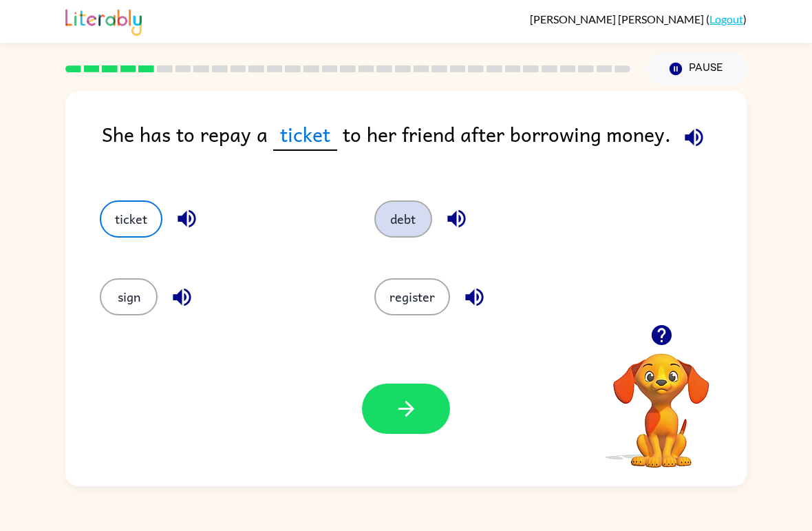  Describe the element at coordinates (305, 134) in the screenshot. I see `span: ticket` at that location.